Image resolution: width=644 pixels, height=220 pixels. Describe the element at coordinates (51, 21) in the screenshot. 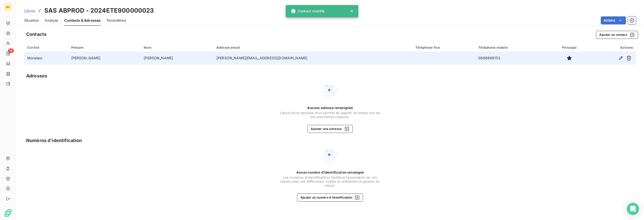

I see `span: Analyse` at that location.